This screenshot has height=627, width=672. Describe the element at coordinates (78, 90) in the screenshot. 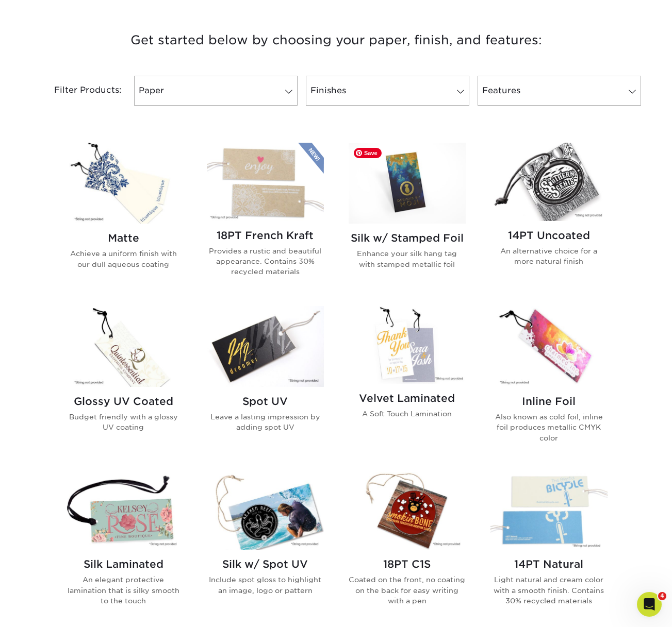

I see `div: Filter Products:` at that location.